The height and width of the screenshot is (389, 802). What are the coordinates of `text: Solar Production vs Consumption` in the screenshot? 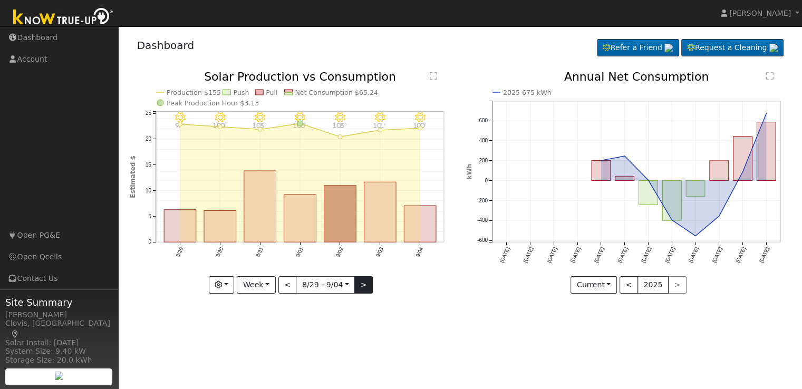 It's located at (300, 76).